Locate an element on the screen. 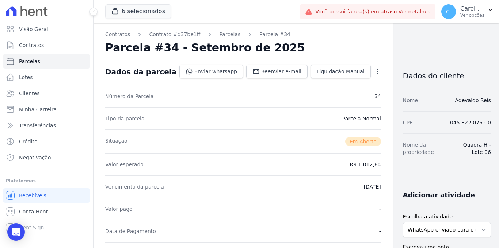 This screenshot has height=248, width=499. span: C. is located at coordinates (448, 12).